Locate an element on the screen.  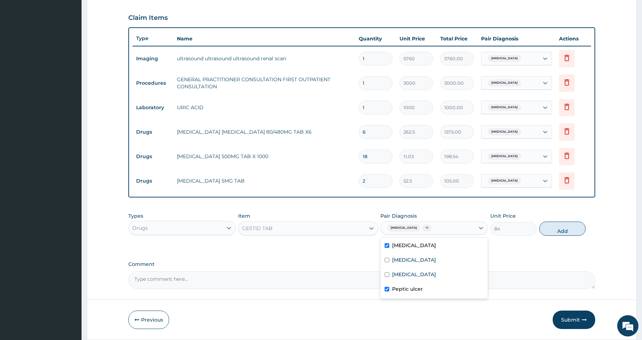
th: Type is located at coordinates (153, 38).